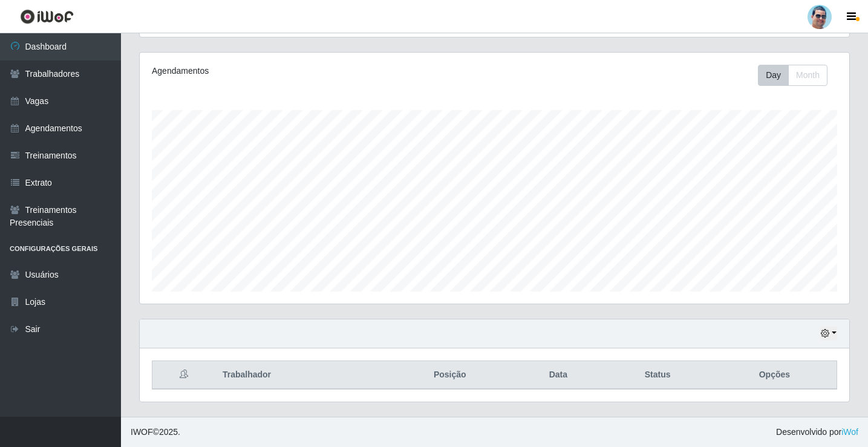  I want to click on th: Status, so click(657, 375).